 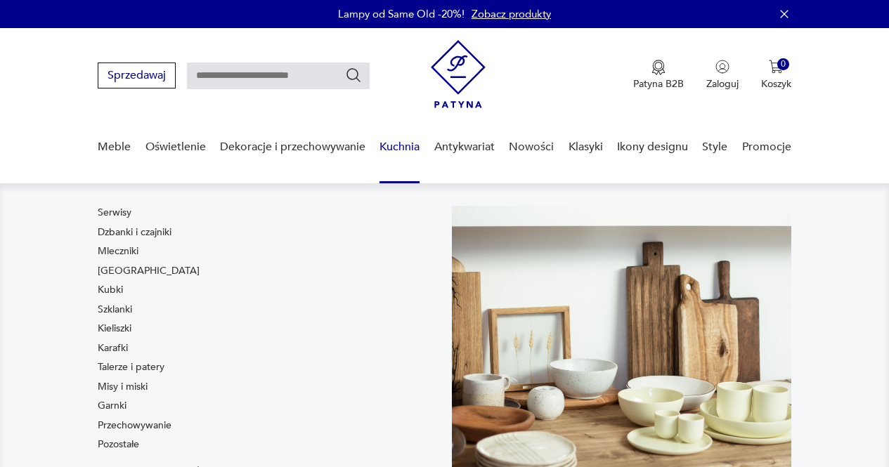 I want to click on img: Ikona medalu, so click(x=658, y=67).